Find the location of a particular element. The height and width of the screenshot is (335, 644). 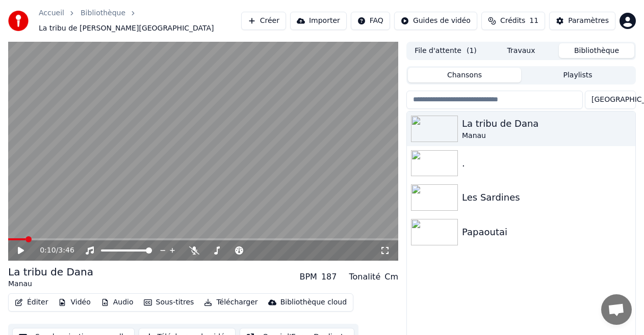

div: Cm is located at coordinates (391, 277).